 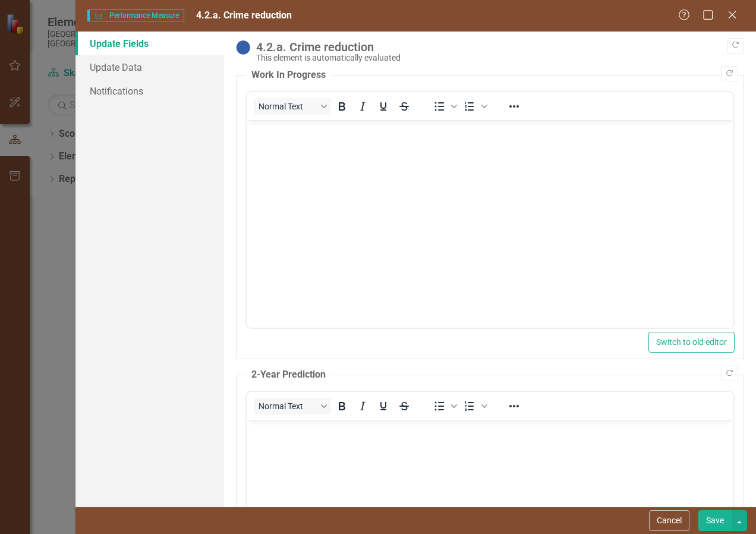 What do you see at coordinates (135, 16) in the screenshot?
I see `span: Performance Measure` at bounding box center [135, 16].